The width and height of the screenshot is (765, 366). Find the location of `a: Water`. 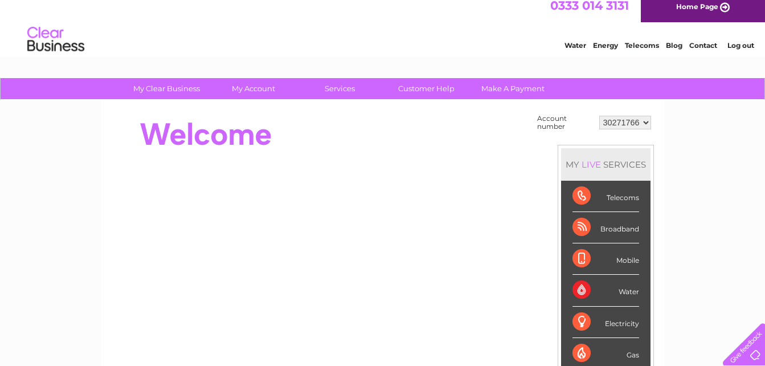

a: Water is located at coordinates (575, 52).